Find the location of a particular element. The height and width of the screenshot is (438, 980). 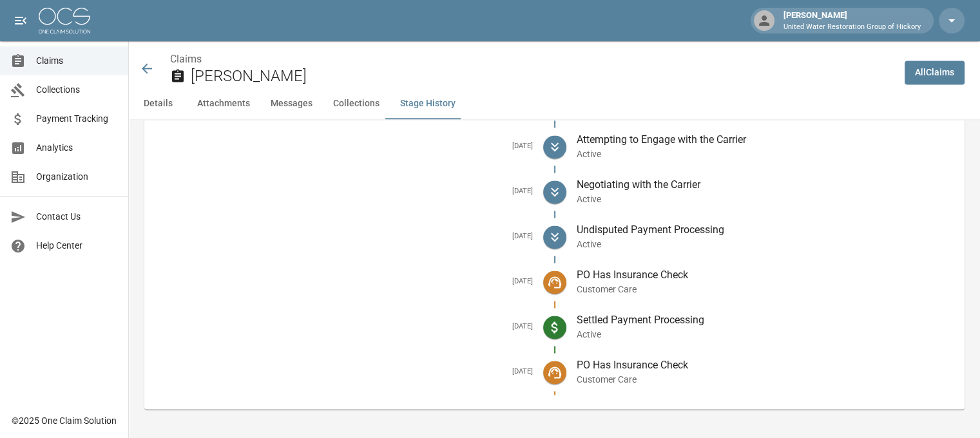

span: Contact Us is located at coordinates (77, 217).